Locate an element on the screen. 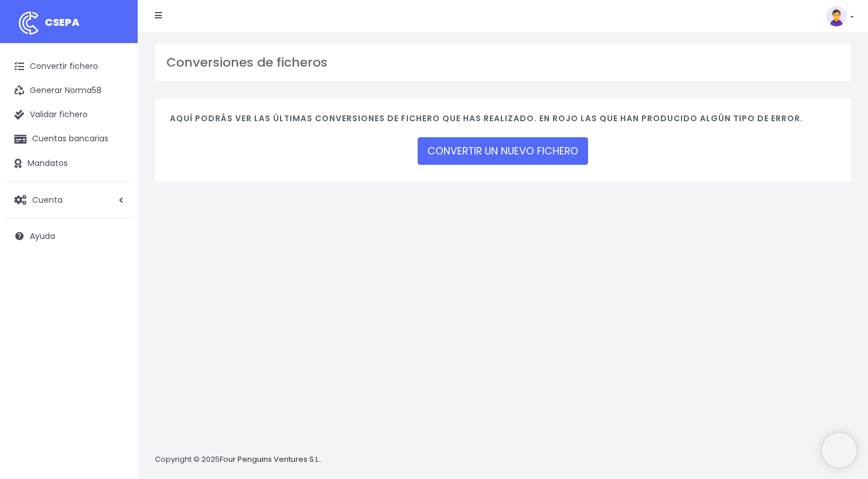 The image size is (868, 479). a: Ayuda is located at coordinates (69, 236).